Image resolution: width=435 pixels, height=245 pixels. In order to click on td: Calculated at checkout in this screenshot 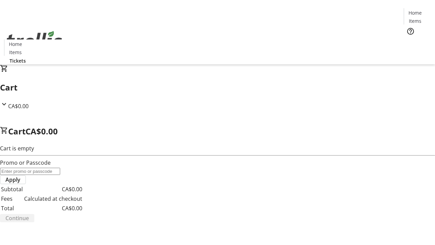, I will do `click(53, 198)`.